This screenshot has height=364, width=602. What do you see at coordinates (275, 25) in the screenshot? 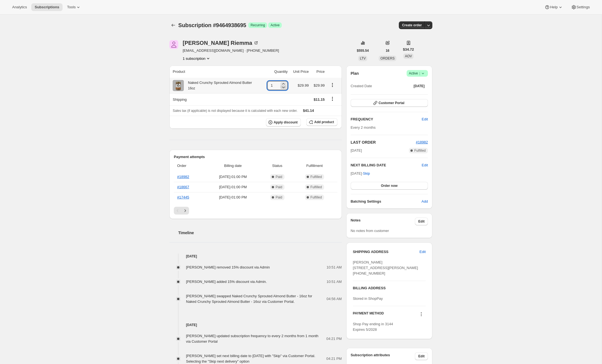
I see `span: Active` at bounding box center [275, 25].